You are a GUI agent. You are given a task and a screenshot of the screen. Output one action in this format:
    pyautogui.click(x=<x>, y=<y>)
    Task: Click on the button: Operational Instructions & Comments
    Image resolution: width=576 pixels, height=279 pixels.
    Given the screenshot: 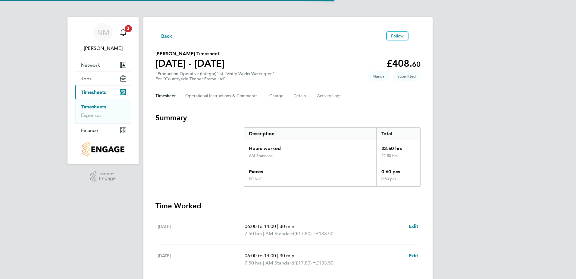 What is the action you would take?
    pyautogui.click(x=223, y=96)
    